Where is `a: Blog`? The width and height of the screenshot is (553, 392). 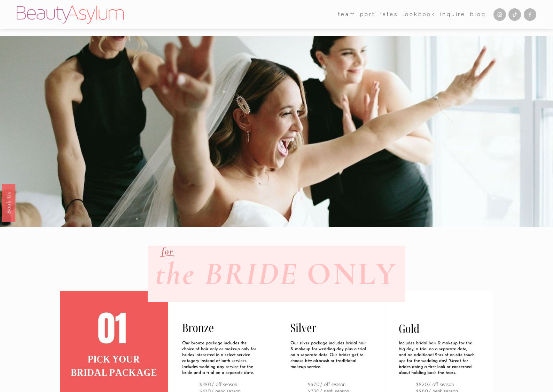 a: Blog is located at coordinates (478, 15).